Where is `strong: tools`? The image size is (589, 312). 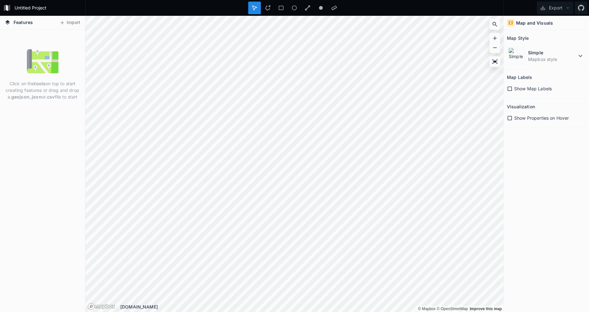
strong: tools is located at coordinates (40, 83).